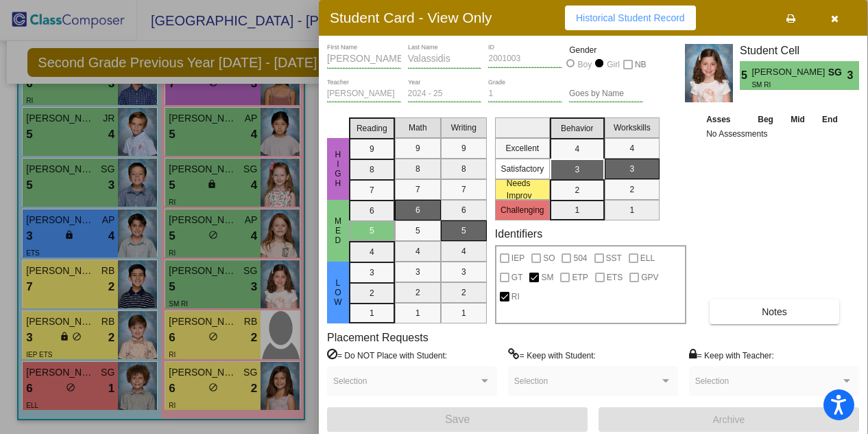 Image resolution: width=868 pixels, height=434 pixels. Describe the element at coordinates (830, 120) in the screenshot. I see `th: End` at that location.